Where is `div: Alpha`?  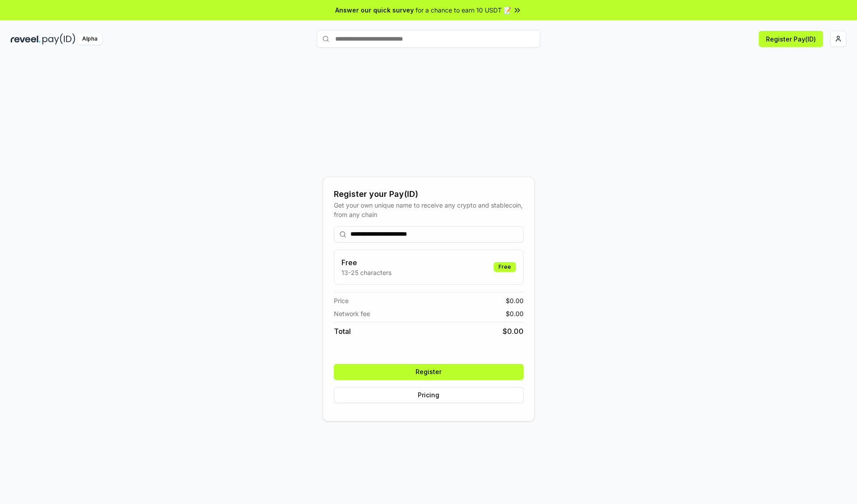 div: Alpha is located at coordinates (90, 39).